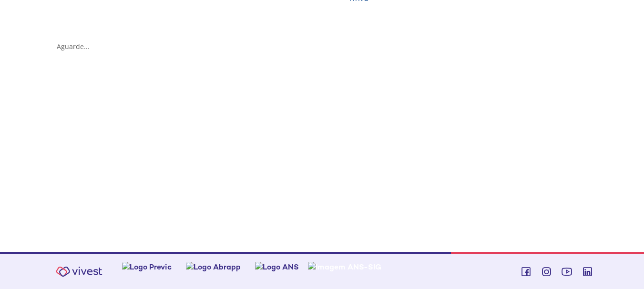 The image size is (644, 289). Describe the element at coordinates (345, 267) in the screenshot. I see `img: Imagem ANS-SIG` at that location.